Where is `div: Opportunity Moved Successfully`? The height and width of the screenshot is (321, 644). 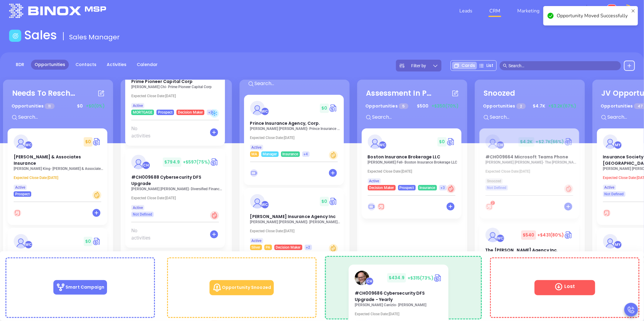
div: Opportunity Moved Successfully is located at coordinates (592, 15).